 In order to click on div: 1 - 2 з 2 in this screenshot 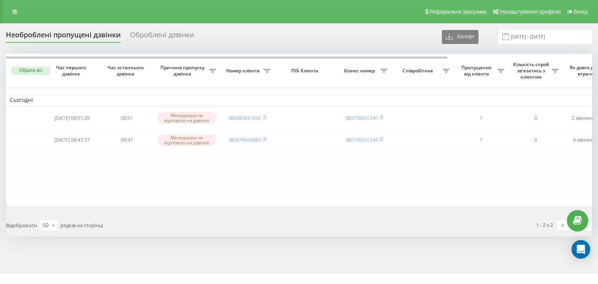, I will do `click(544, 225)`.